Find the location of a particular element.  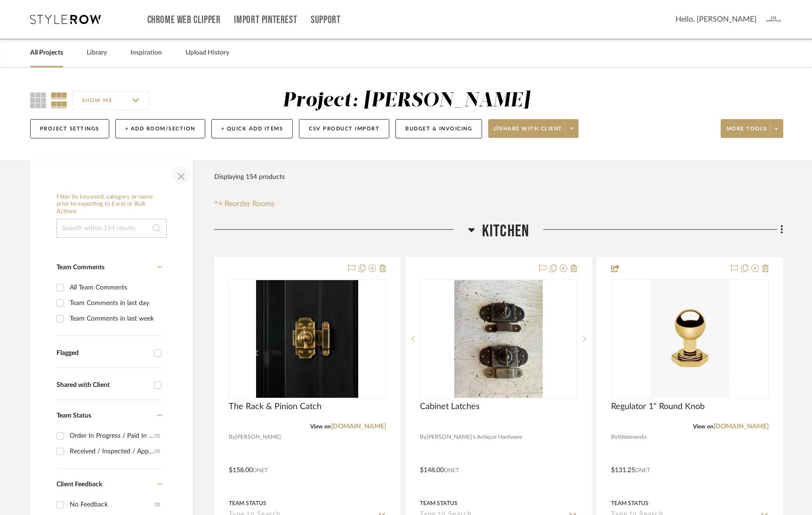

button: More tools is located at coordinates (752, 129).